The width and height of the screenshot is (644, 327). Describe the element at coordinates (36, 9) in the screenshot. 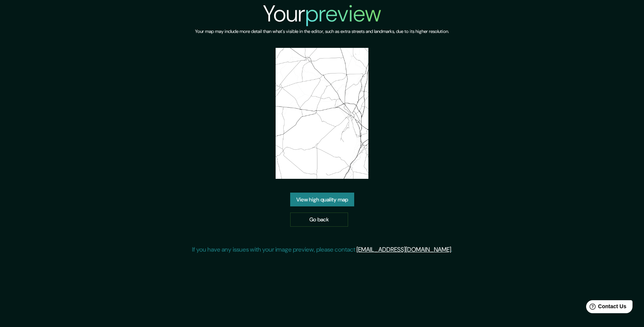

I see `span: Contact Us` at that location.